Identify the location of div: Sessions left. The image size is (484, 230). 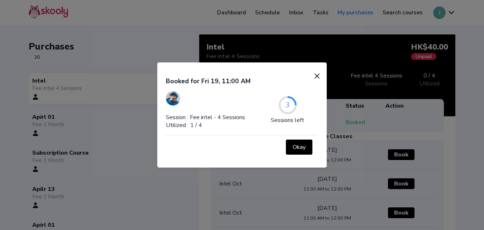
(288, 120).